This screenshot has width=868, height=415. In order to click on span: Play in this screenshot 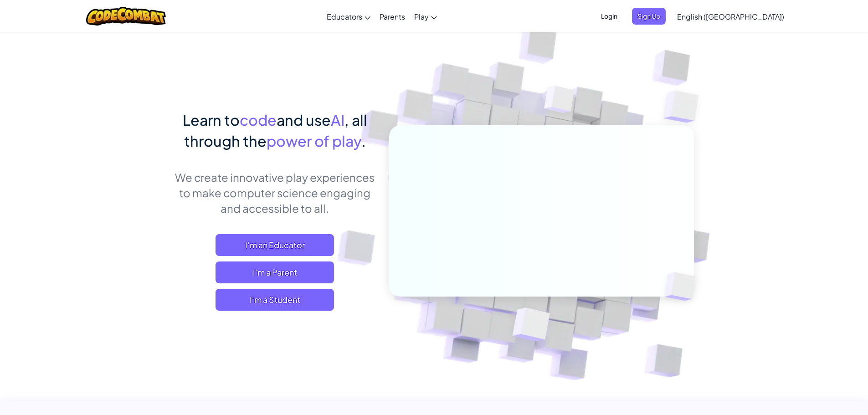, I will do `click(422, 17)`.